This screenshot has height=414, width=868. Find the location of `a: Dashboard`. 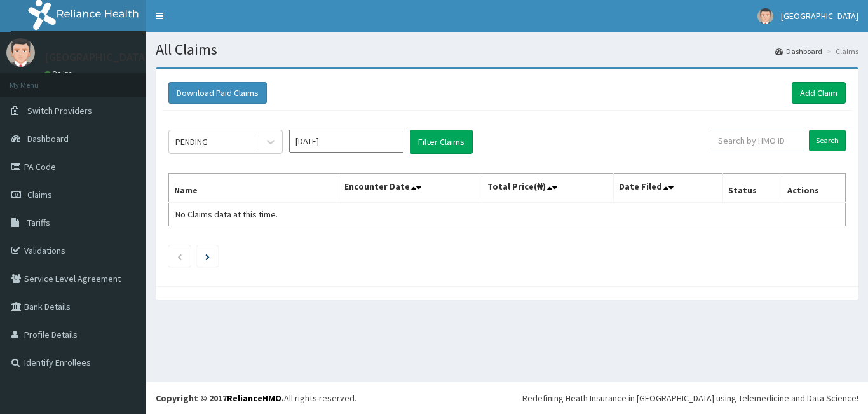

a: Dashboard is located at coordinates (798, 51).